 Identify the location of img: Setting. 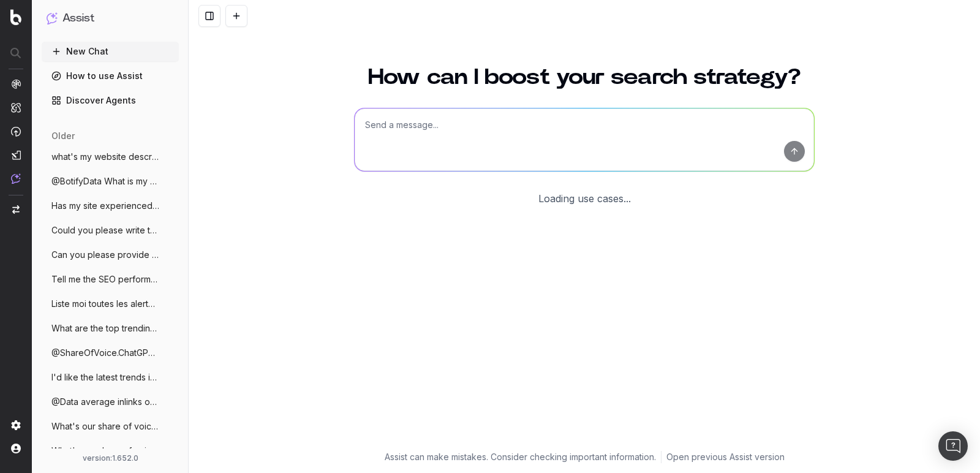
(16, 426).